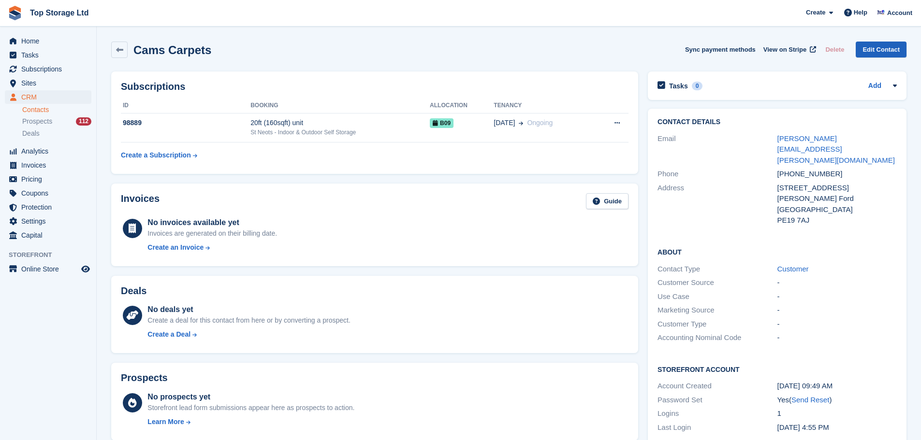 This screenshot has width=921, height=440. What do you see at coordinates (899, 13) in the screenshot?
I see `span: Account` at bounding box center [899, 13].